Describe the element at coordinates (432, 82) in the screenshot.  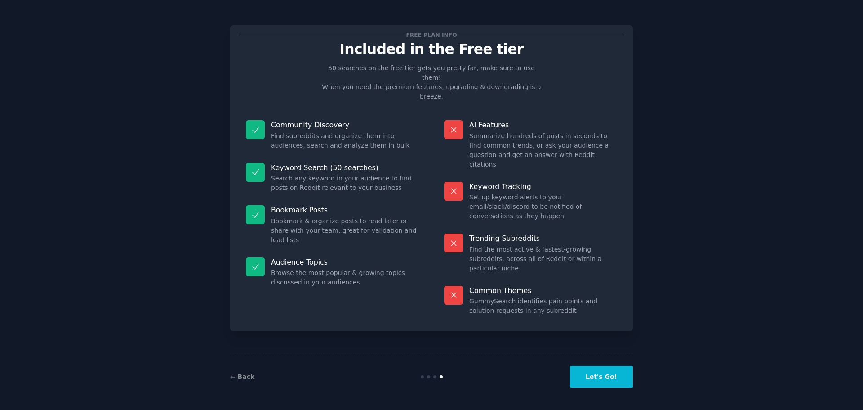
I see `p: 50 searches on the free tier gets you pretty far, make sure to use them! When you need the premiu...` at that location.